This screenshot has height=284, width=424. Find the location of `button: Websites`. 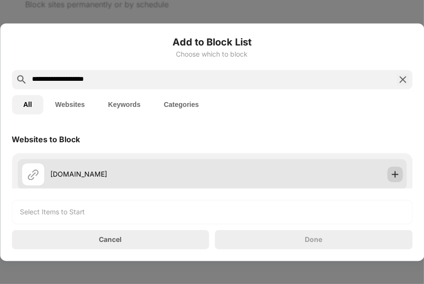

button: Websites is located at coordinates (70, 105).